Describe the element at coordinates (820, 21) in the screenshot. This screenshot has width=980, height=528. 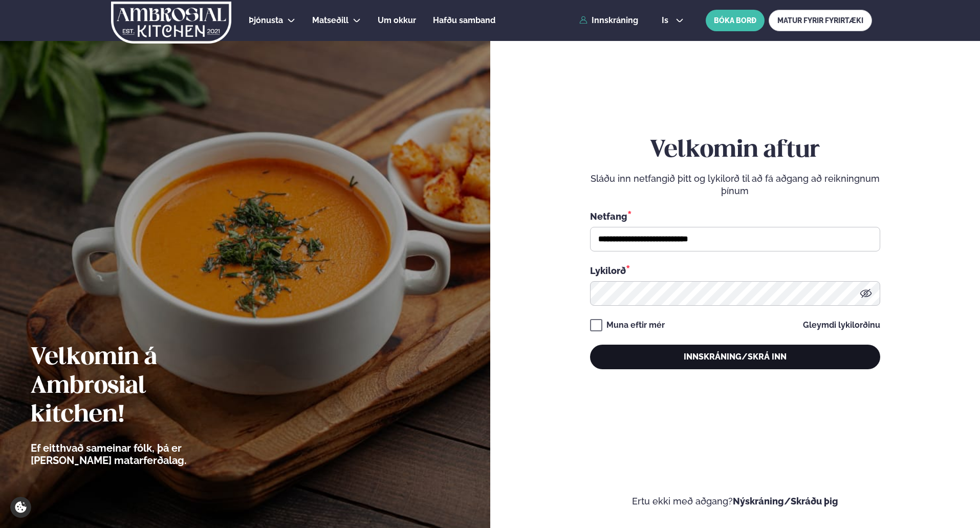
I see `a: MATUR FYRIR FYRIRTÆKI` at that location.